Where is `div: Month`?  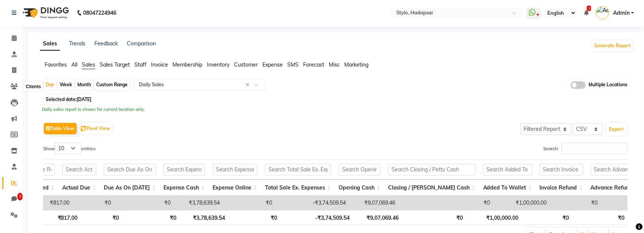 div: Month is located at coordinates (84, 85).